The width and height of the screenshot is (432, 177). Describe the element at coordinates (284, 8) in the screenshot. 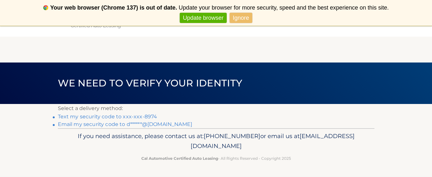

I see `span: Update your browser for more security, speed and the best experience on this site.` at that location.